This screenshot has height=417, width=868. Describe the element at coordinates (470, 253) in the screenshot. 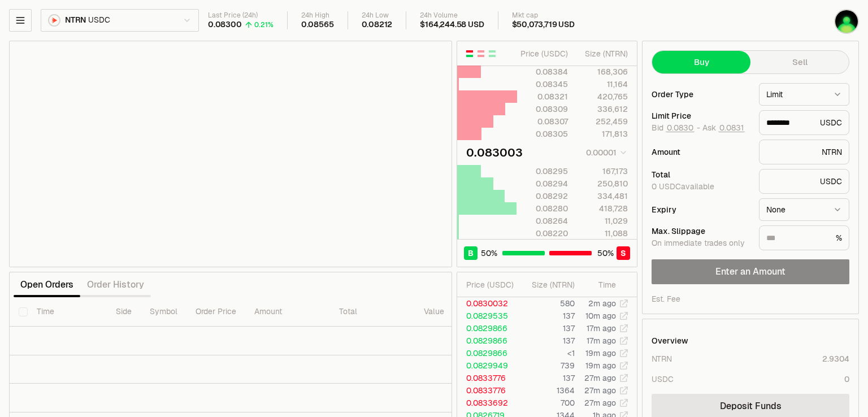

I see `span: B` at that location.